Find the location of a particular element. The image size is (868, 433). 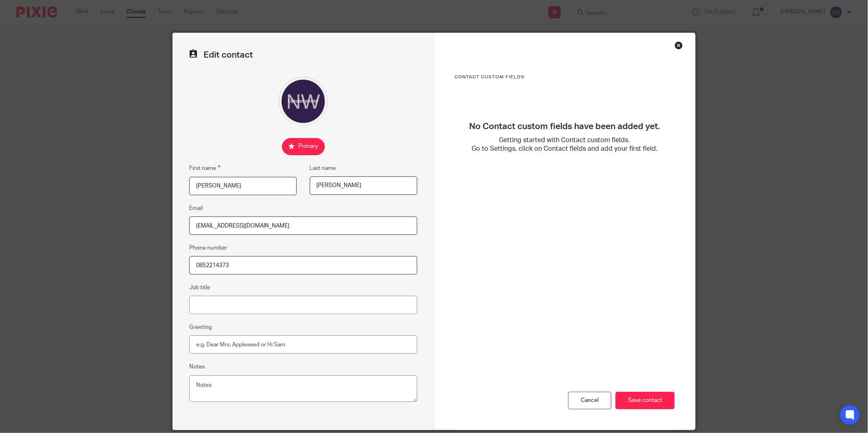

p: Getting started with Contact custom fields. Go to Settings, click on Contact fields and add your ... is located at coordinates (564, 144).